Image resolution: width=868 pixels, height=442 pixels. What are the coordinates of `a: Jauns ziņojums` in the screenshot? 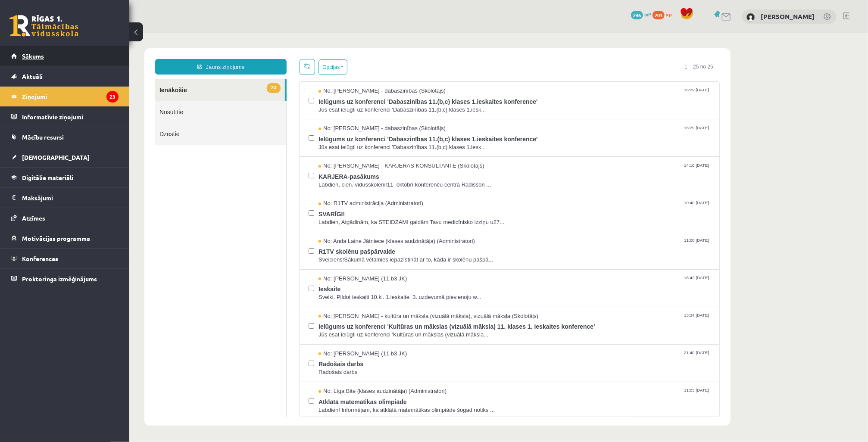 It's located at (91, 34).